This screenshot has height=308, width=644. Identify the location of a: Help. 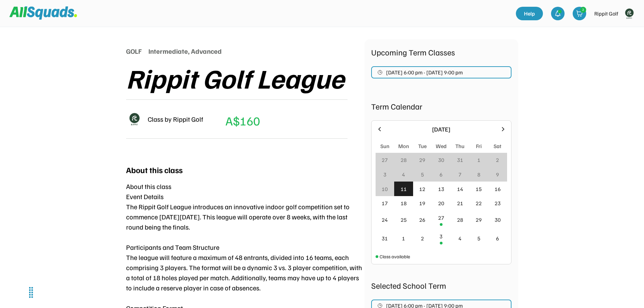
(529, 13).